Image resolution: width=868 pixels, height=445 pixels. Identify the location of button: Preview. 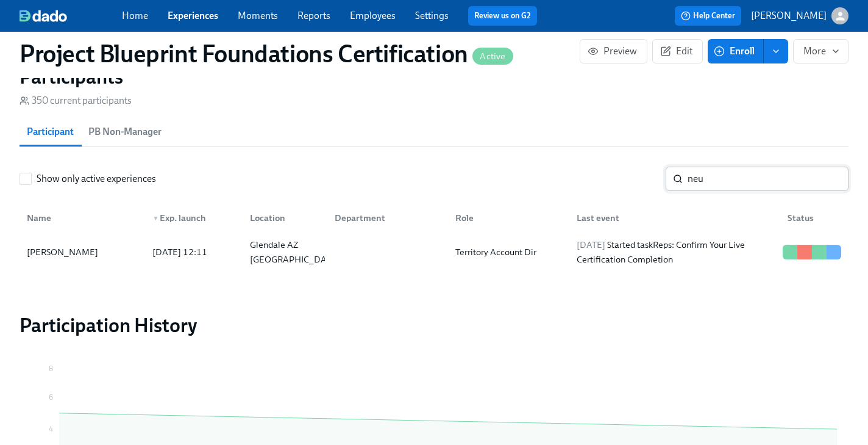
(614, 51).